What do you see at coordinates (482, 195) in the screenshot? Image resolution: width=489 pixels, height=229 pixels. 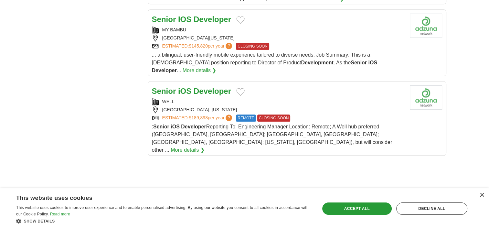 I see `div: Close` at bounding box center [482, 195].